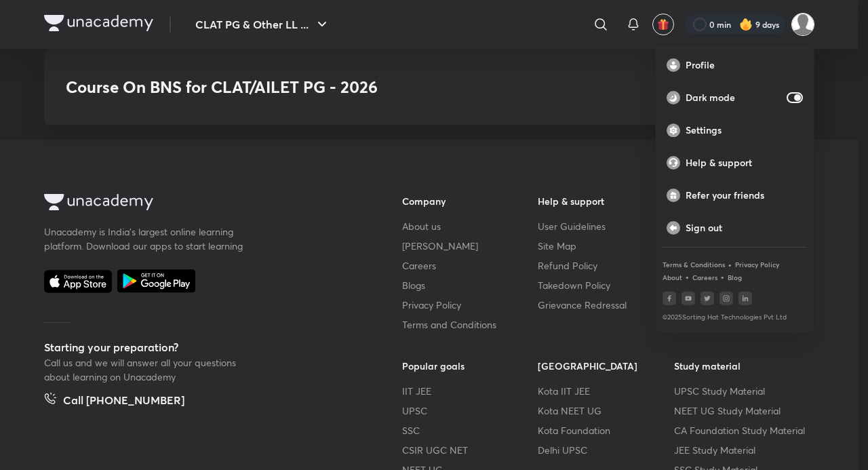  Describe the element at coordinates (734, 196) in the screenshot. I see `a: Refer your friends` at that location.